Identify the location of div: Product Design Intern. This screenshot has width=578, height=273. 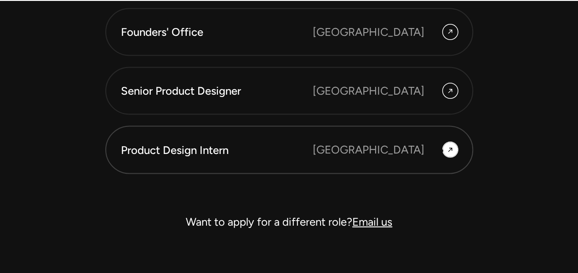
(217, 150).